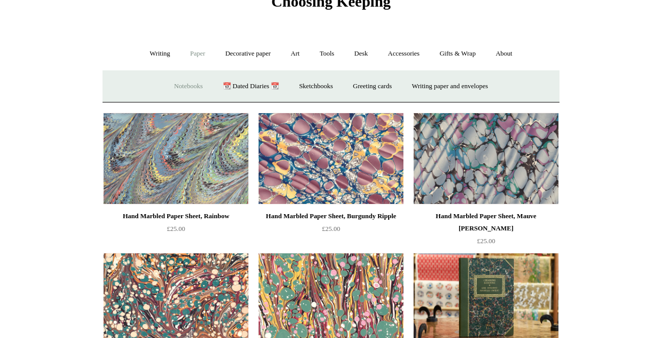  I want to click on a: Choosing Keeping, so click(331, 5).